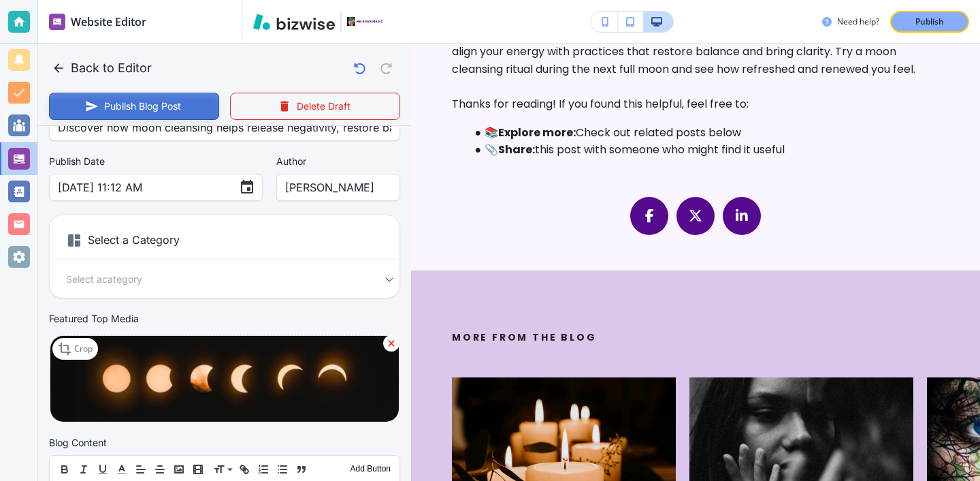  Describe the element at coordinates (58, 22) in the screenshot. I see `img: editor icon` at that location.